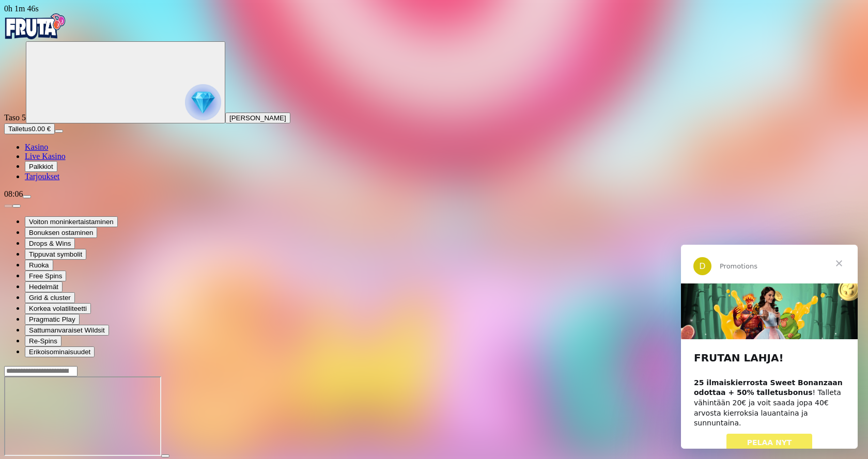 The width and height of the screenshot is (868, 459). I want to click on button: Bonuksen ostaminen, so click(61, 232).